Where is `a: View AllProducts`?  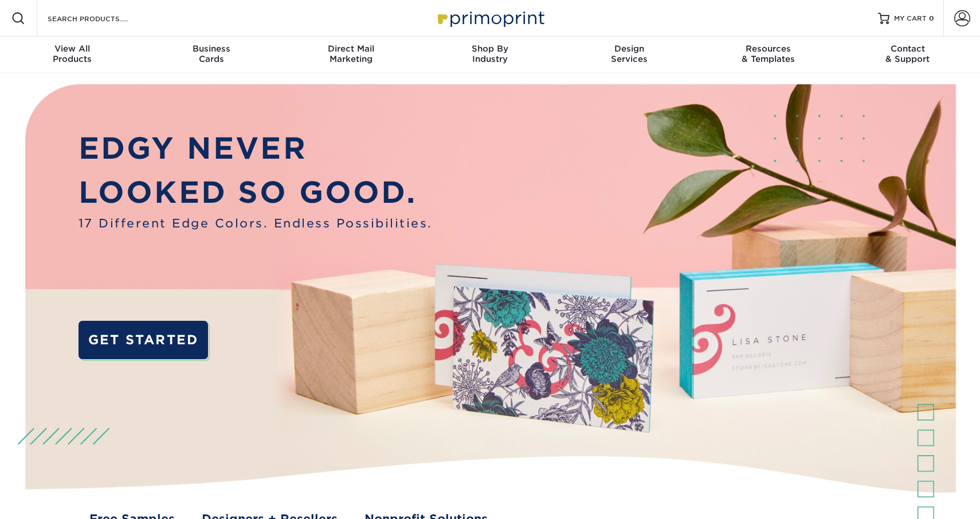
a: View AllProducts is located at coordinates (72, 55).